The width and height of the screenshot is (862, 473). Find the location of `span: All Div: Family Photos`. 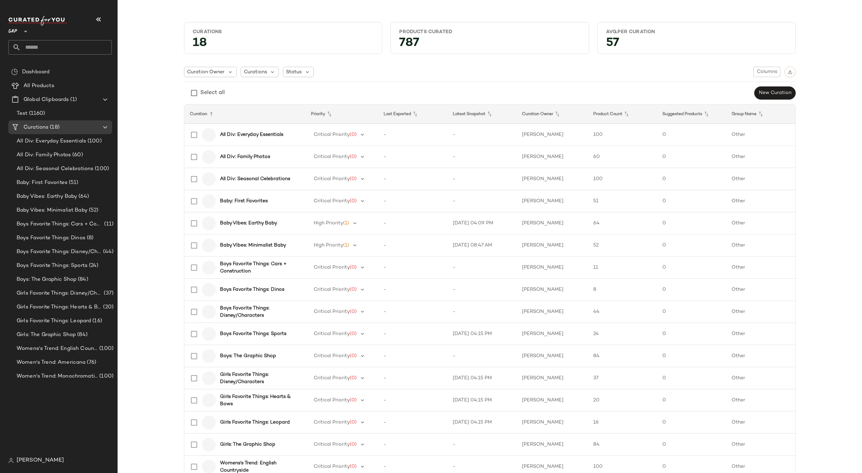

span: All Div: Family Photos is located at coordinates (44, 155).